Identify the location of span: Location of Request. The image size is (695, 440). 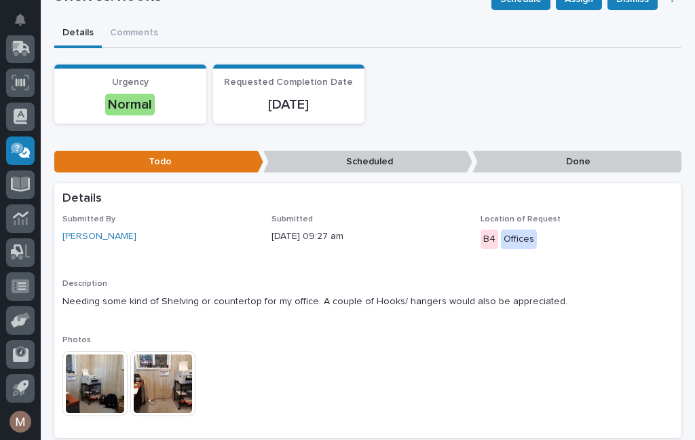
(520, 219).